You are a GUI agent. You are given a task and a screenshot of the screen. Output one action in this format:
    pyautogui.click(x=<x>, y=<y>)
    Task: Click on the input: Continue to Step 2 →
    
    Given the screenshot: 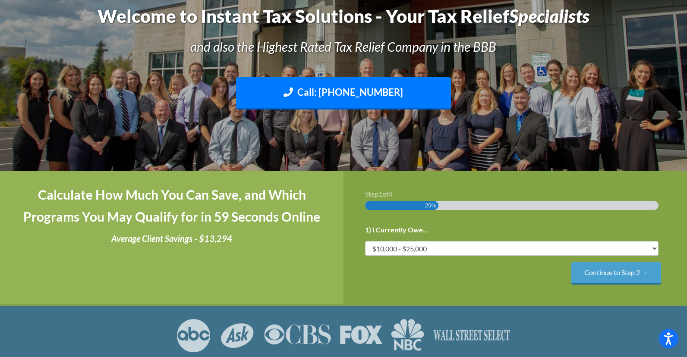 What is the action you would take?
    pyautogui.click(x=616, y=273)
    